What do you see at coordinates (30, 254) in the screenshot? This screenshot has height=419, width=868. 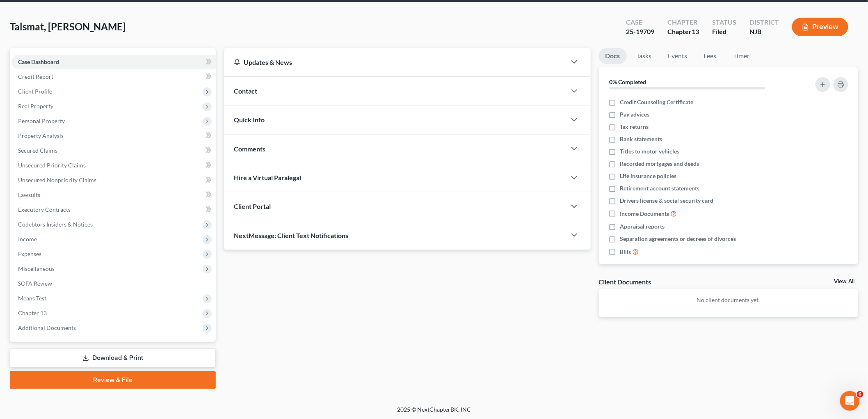 I see `span: Expenses` at bounding box center [30, 254].